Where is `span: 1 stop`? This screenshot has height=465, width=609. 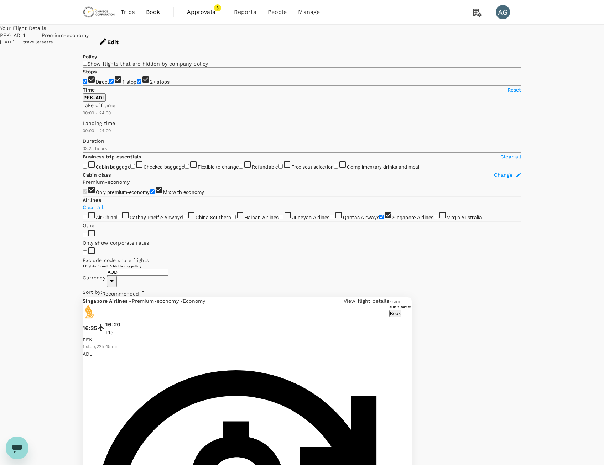 span: 1 stop is located at coordinates (129, 82).